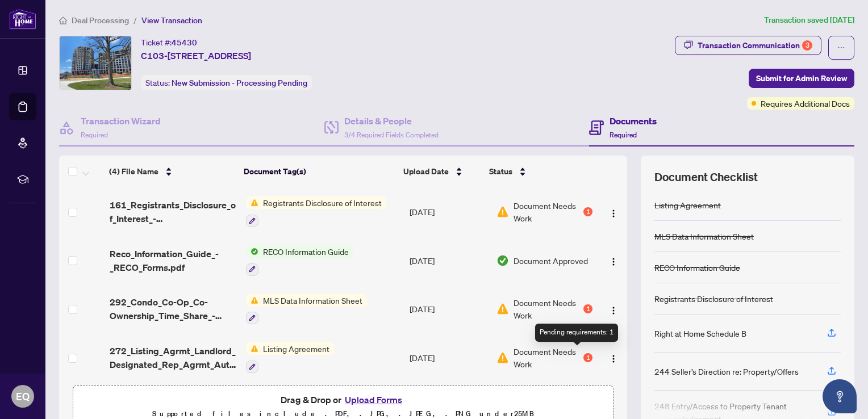  Describe the element at coordinates (700, 334) in the screenshot. I see `div: Right at Home Schedule B` at that location.